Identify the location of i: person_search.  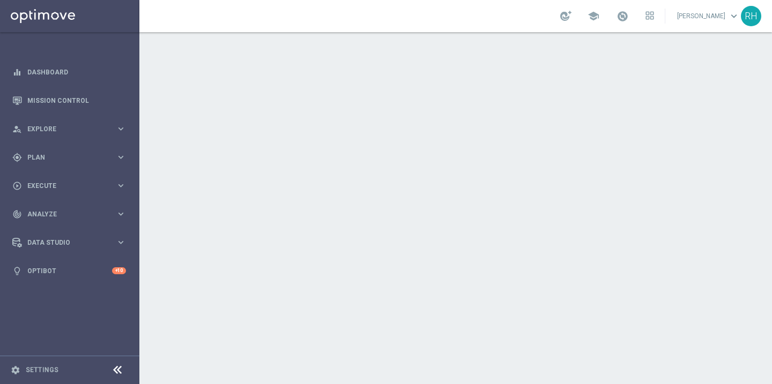
(17, 129).